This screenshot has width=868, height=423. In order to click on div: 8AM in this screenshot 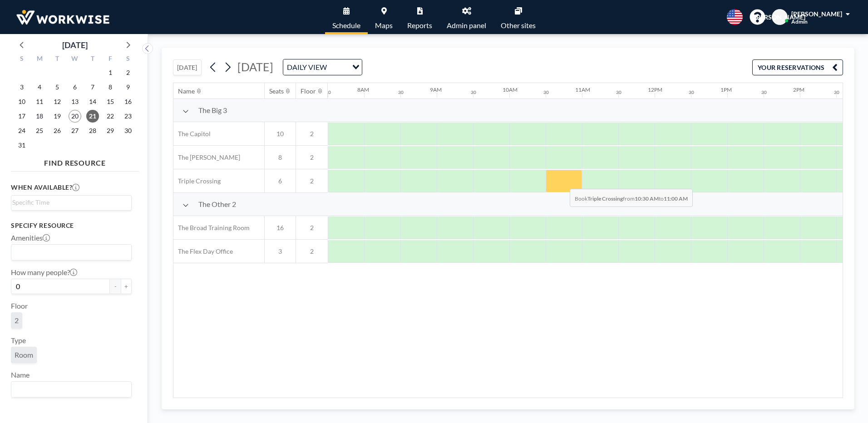, I will do `click(363, 89)`.